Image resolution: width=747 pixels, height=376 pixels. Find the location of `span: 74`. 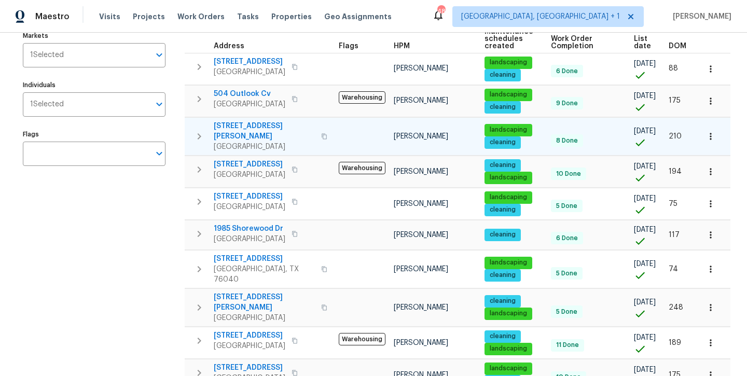

span: 74 is located at coordinates (674, 269).